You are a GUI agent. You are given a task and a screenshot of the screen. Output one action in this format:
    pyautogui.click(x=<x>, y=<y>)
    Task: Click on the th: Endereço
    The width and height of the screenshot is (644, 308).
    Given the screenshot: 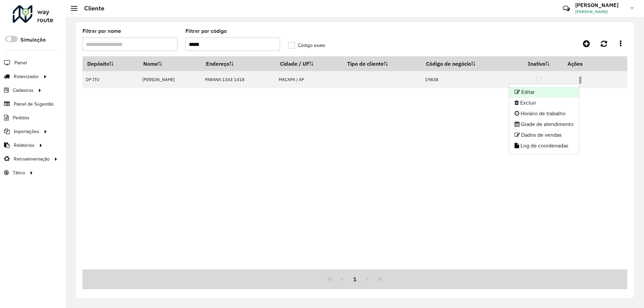 What is the action you would take?
    pyautogui.click(x=238, y=64)
    